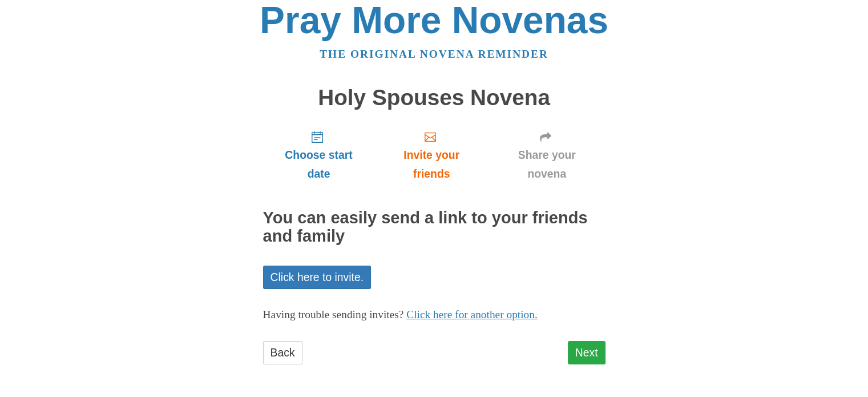 This screenshot has width=868, height=397. What do you see at coordinates (334, 314) in the screenshot?
I see `span: Having trouble sending invites?` at bounding box center [334, 314].